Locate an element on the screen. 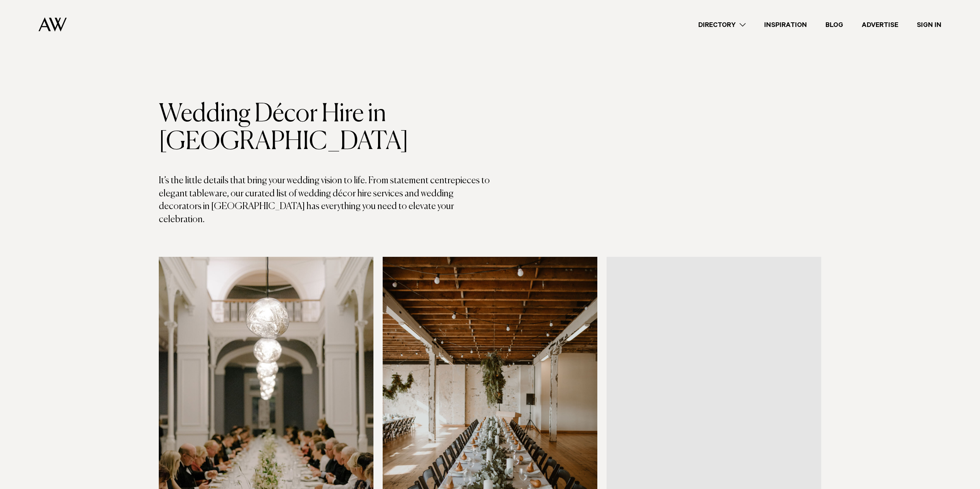 This screenshot has width=980, height=489. a: Sign In is located at coordinates (929, 25).